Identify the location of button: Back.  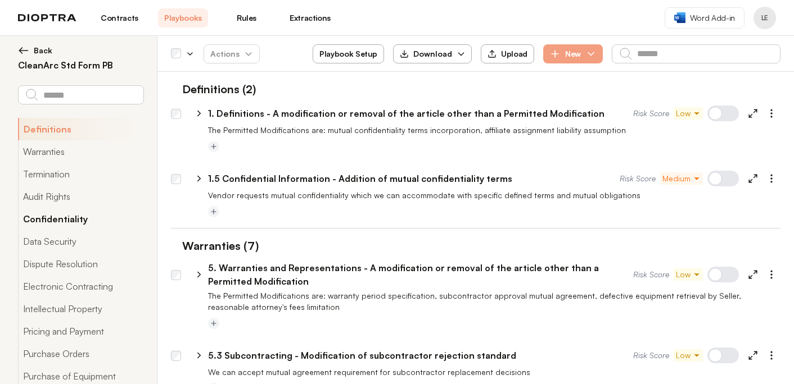
(80, 51).